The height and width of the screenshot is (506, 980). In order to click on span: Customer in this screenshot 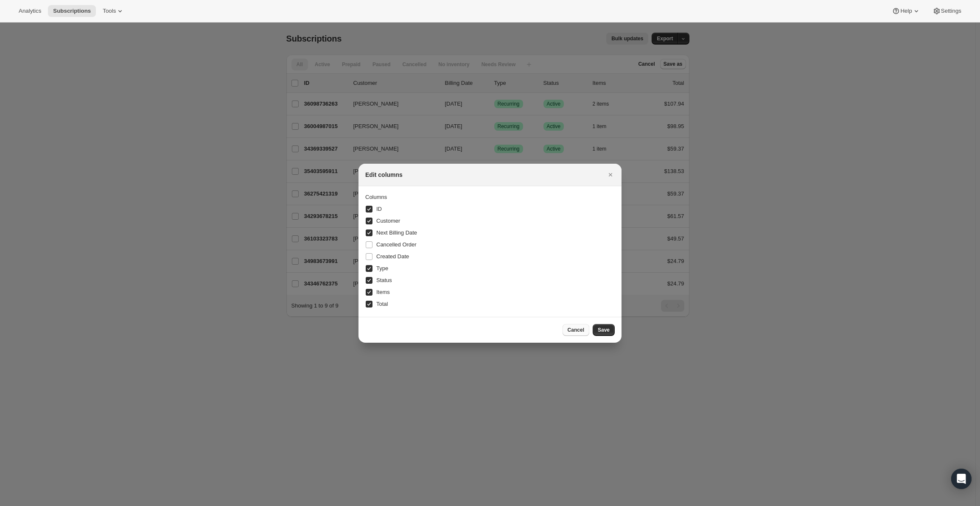, I will do `click(388, 220)`.